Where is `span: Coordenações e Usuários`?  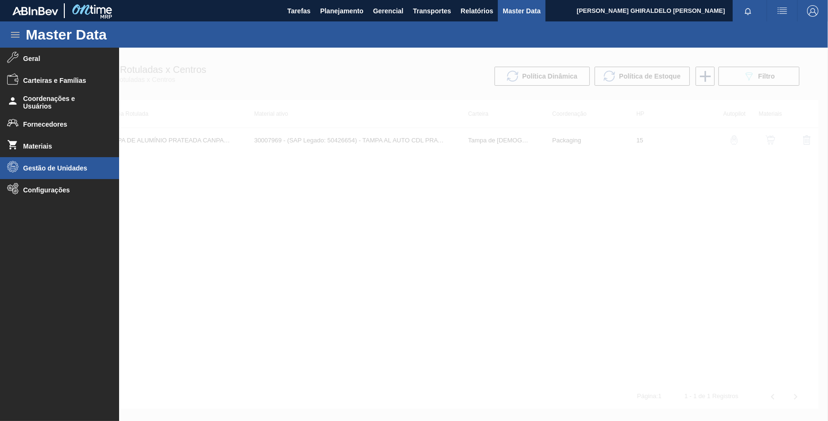
span: Coordenações e Usuários is located at coordinates (62, 102).